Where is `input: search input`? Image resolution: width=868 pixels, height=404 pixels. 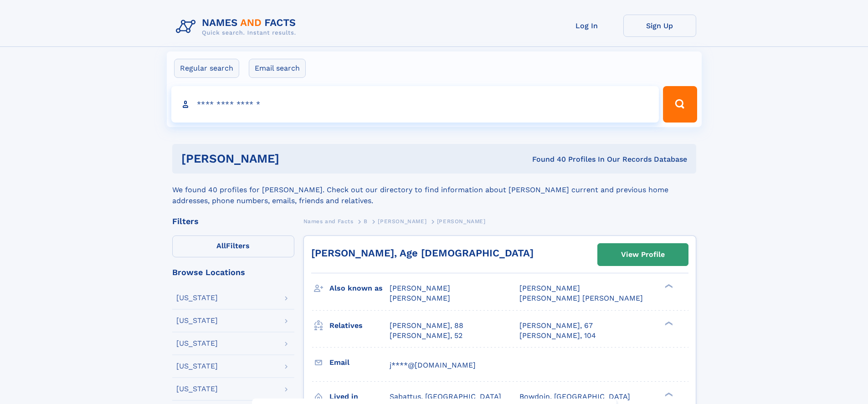
input: search input is located at coordinates (415, 104).